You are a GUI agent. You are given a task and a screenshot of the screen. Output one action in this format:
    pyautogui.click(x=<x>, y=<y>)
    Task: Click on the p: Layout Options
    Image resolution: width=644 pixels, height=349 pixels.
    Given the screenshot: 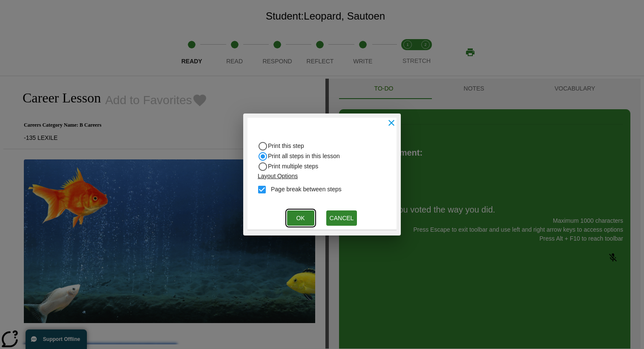 What is the action you would take?
    pyautogui.click(x=303, y=176)
    